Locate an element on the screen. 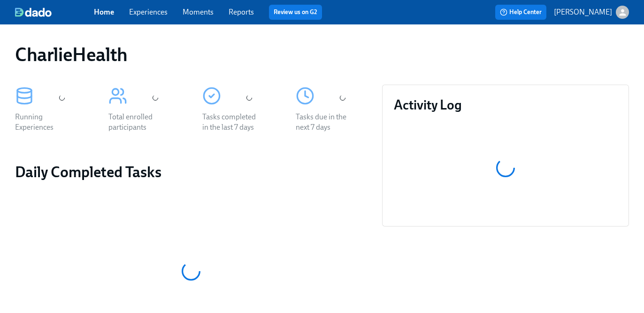  h2: Daily Completed Tasks is located at coordinates (191, 172).